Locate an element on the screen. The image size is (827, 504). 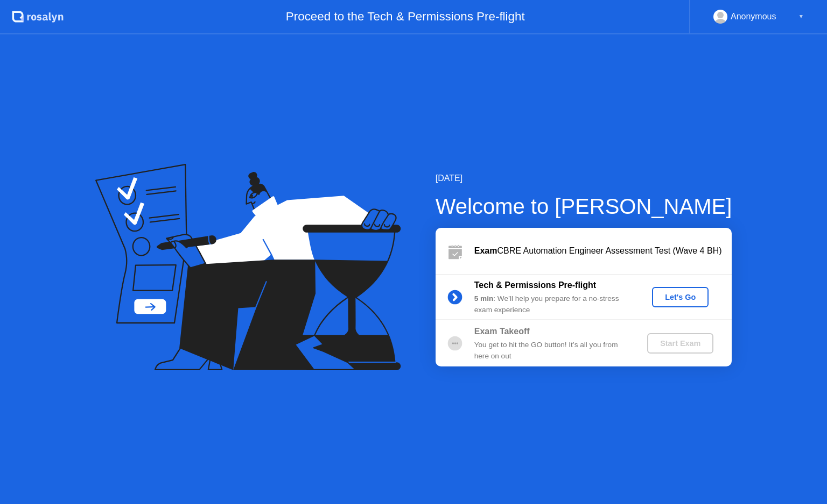
b: Tech & Permissions Pre-flight is located at coordinates (535, 284).